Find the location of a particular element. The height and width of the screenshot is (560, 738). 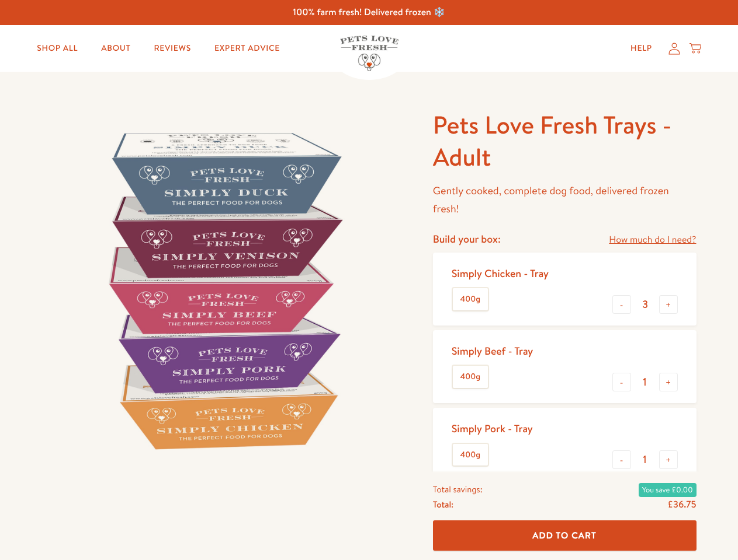

span: Add To Cart is located at coordinates (564, 535).